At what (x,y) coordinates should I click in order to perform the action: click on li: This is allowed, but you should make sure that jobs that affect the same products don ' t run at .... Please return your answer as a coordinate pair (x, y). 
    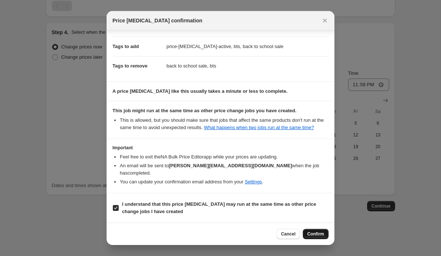
    Looking at the image, I should click on (224, 124).